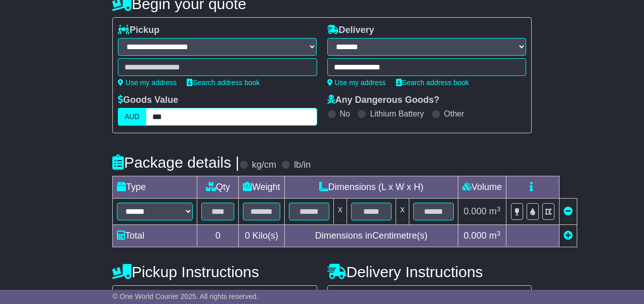  Describe the element at coordinates (264, 165) in the screenshot. I see `label: kg/cm` at that location.